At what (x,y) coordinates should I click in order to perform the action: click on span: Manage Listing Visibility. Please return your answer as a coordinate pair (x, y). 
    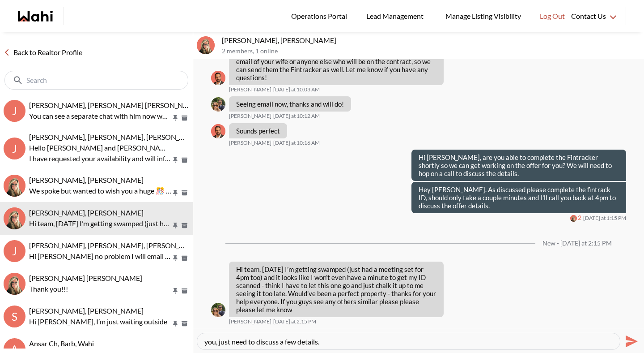
    Looking at the image, I should click on (483, 16).